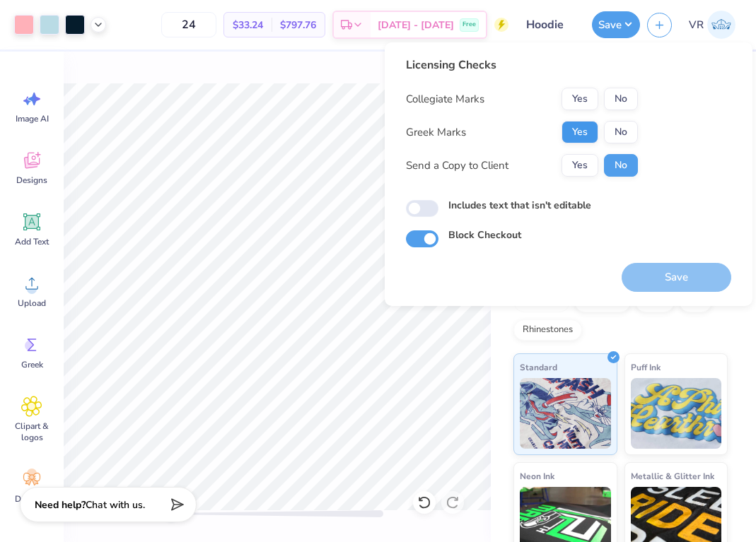 This screenshot has width=756, height=542. I want to click on span: Image AI, so click(32, 119).